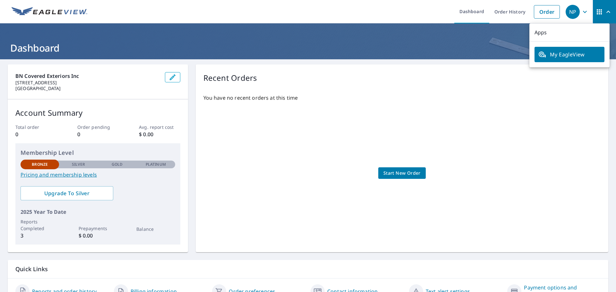 The width and height of the screenshot is (616, 292). I want to click on div: NP, so click(573, 12).